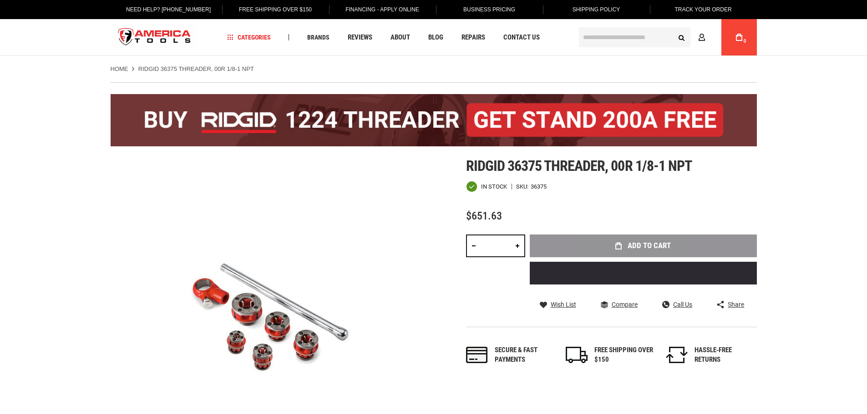 The height and width of the screenshot is (414, 867). I want to click on a: Contact Us, so click(521, 37).